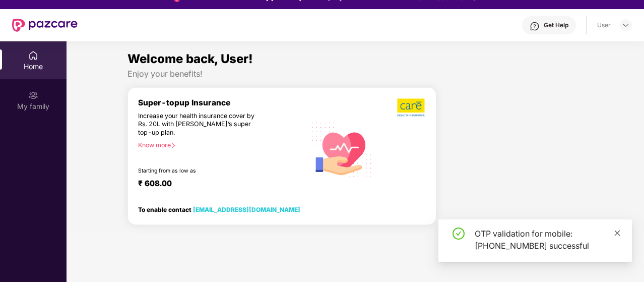 The image size is (644, 282). I want to click on div: To enable contact, so click(219, 209).